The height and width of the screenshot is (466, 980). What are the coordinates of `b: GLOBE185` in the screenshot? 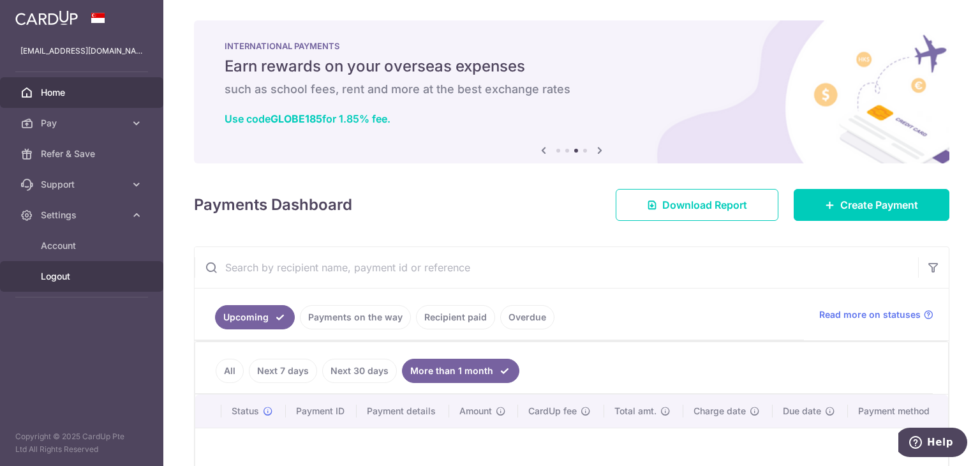 It's located at (296, 119).